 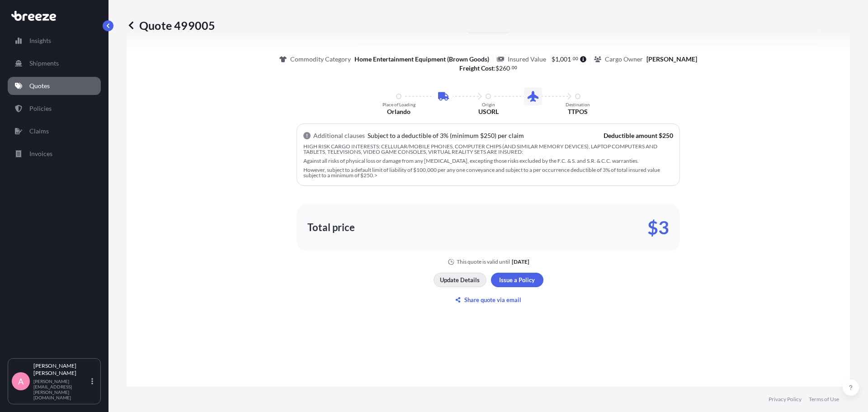 What do you see at coordinates (477, 68) in the screenshot?
I see `b: Freight Cost` at bounding box center [477, 68].